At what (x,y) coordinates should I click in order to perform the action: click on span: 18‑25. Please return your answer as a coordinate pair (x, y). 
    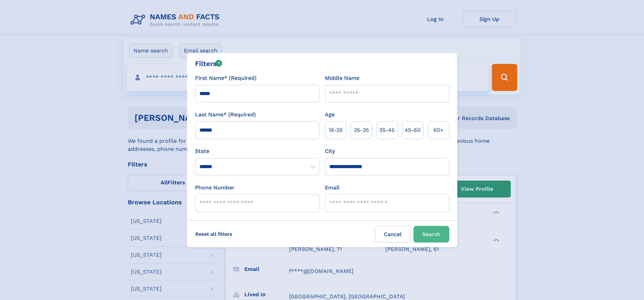
    Looking at the image, I should click on (335, 130).